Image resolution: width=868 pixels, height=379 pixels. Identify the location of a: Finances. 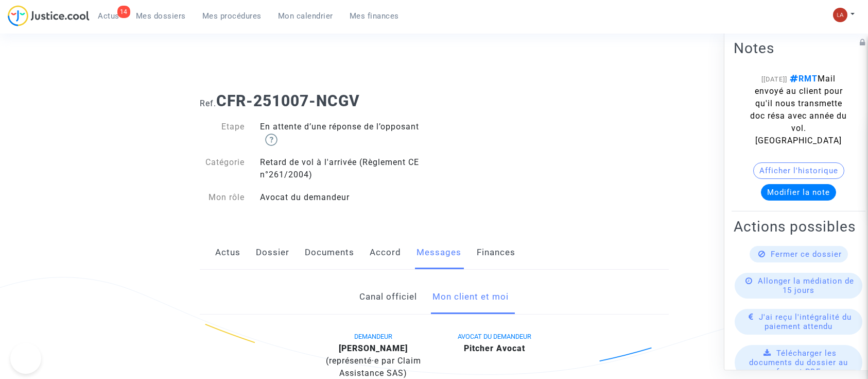
(496, 252).